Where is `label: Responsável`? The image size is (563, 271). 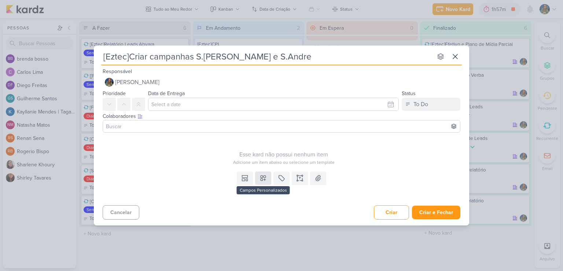
label: Responsável is located at coordinates (117, 71).